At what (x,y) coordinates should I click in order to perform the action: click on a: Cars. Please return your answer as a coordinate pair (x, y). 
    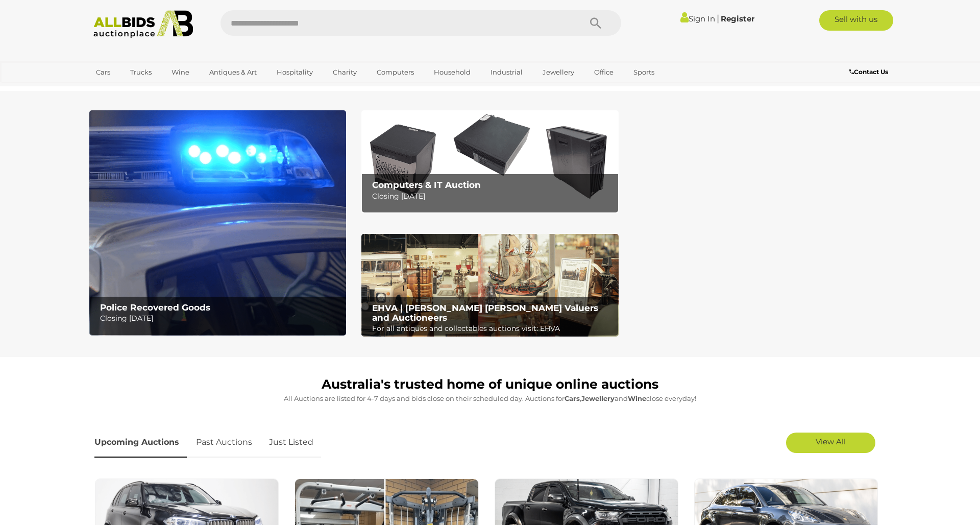
    Looking at the image, I should click on (103, 72).